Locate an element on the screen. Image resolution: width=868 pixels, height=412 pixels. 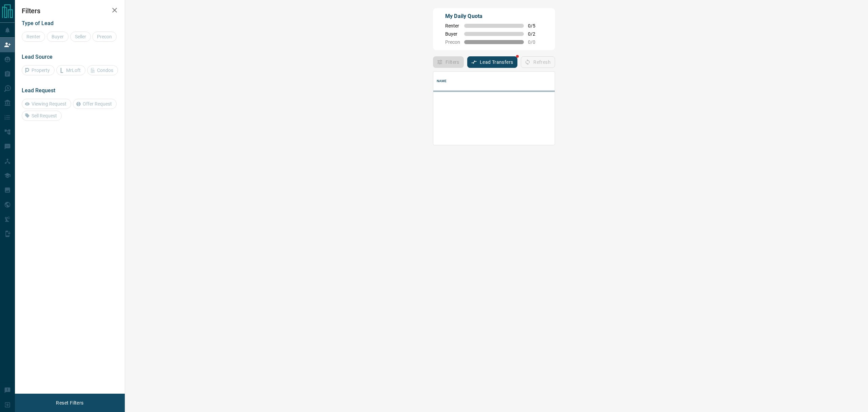
span: 0 / 0 is located at coordinates (536, 42).